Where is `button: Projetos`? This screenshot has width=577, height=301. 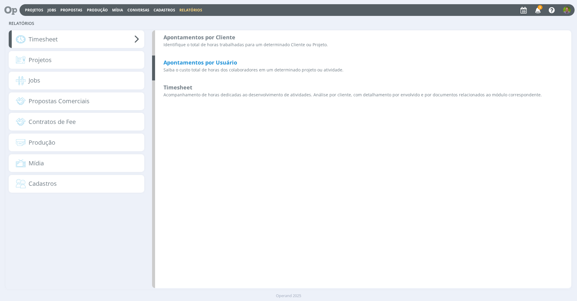 button: Projetos is located at coordinates (34, 10).